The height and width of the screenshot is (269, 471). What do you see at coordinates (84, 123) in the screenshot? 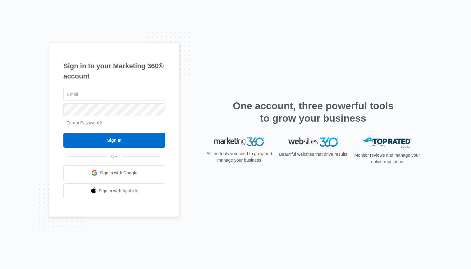
I see `a: Forgot Password?` at bounding box center [84, 123].